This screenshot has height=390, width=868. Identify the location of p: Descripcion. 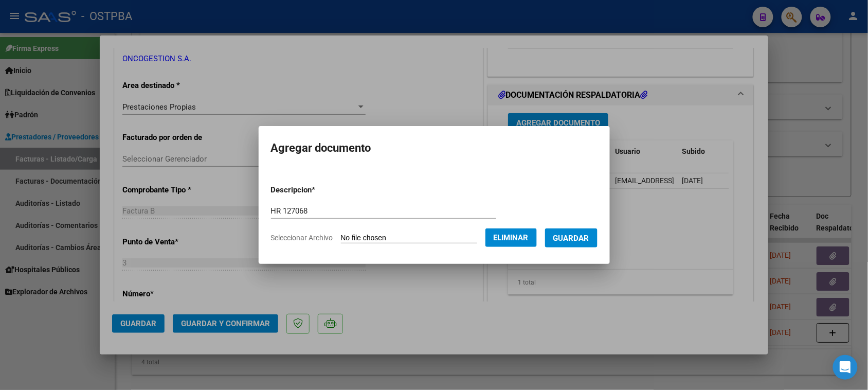
(320, 190).